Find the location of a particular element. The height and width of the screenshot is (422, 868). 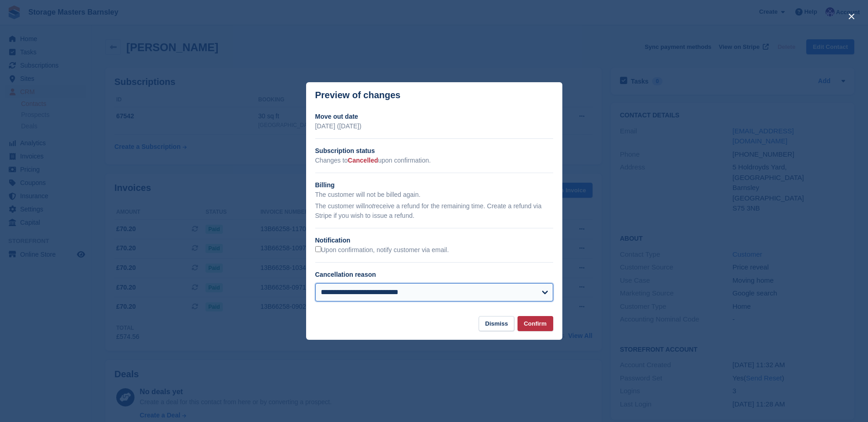

h2: Billing is located at coordinates (434, 185).